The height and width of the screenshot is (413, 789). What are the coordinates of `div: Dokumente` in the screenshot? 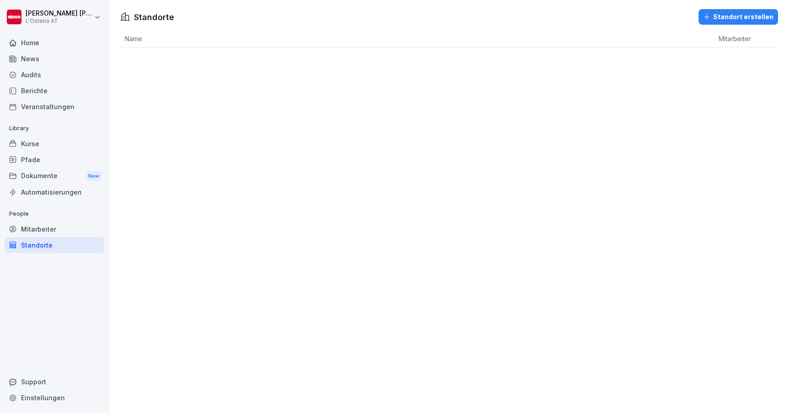 It's located at (54, 176).